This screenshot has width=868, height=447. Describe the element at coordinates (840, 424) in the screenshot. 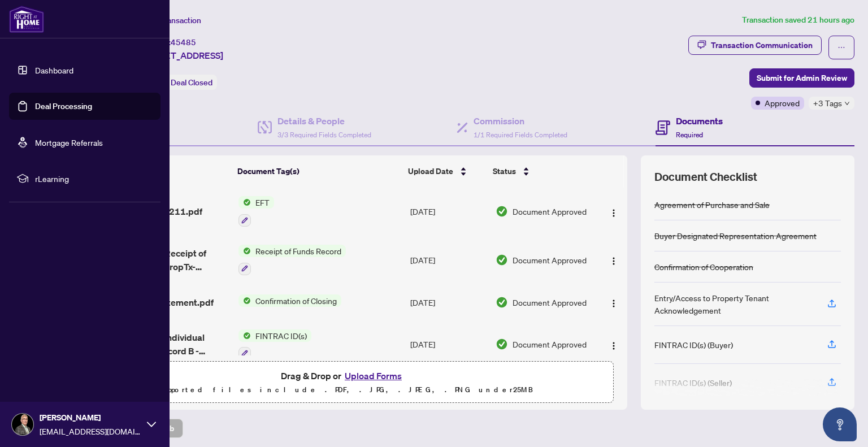

I see `button: Open asap` at that location.